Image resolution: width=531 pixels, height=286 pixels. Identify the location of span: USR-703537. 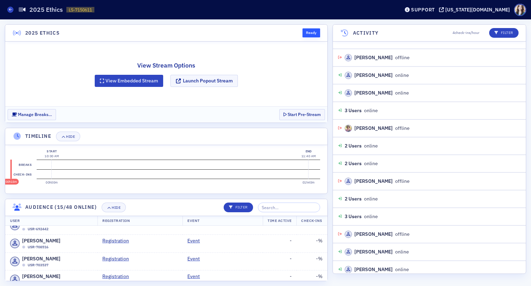
(38, 265).